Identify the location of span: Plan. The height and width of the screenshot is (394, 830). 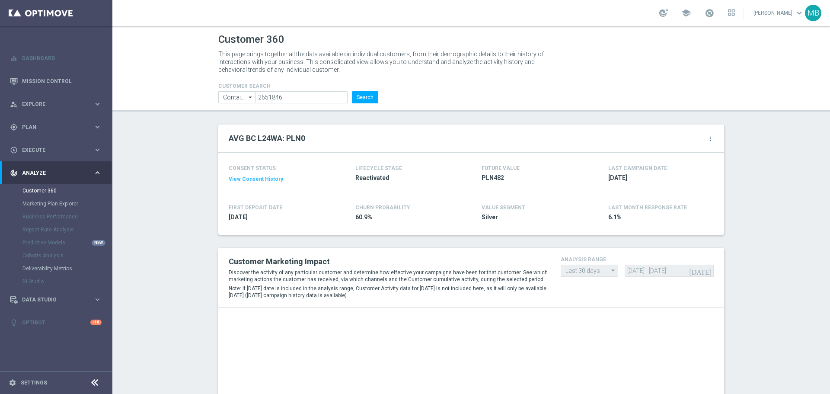
(57, 127).